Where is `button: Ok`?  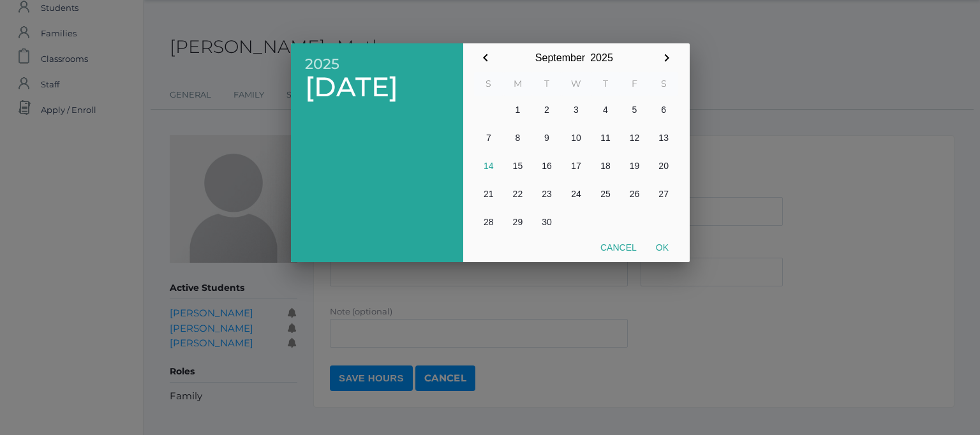
button: Ok is located at coordinates (662, 248).